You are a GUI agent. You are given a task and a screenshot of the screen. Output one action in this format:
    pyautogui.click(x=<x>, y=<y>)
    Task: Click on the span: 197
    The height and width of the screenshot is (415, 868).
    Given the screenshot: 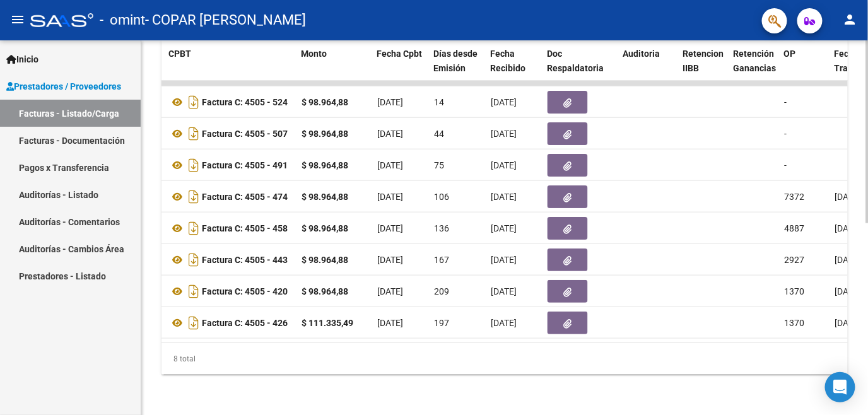 What is the action you would take?
    pyautogui.click(x=442, y=323)
    